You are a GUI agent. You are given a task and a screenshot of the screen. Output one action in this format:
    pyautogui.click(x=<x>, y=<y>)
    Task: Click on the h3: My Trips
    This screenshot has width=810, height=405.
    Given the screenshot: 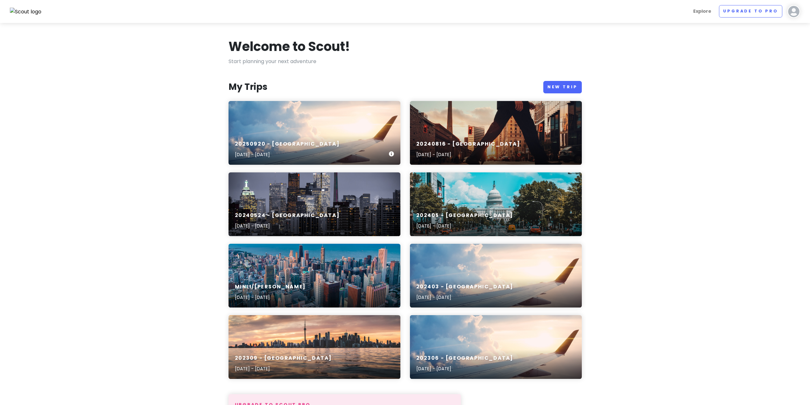 What is the action you would take?
    pyautogui.click(x=248, y=87)
    